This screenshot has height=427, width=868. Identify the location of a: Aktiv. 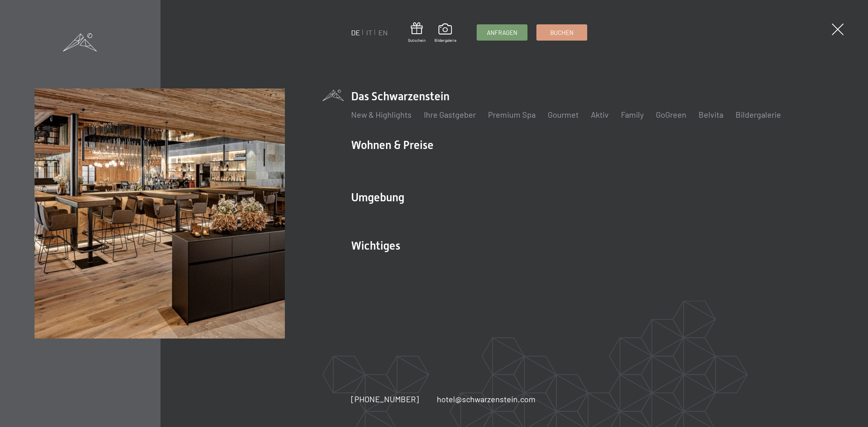
(600, 115).